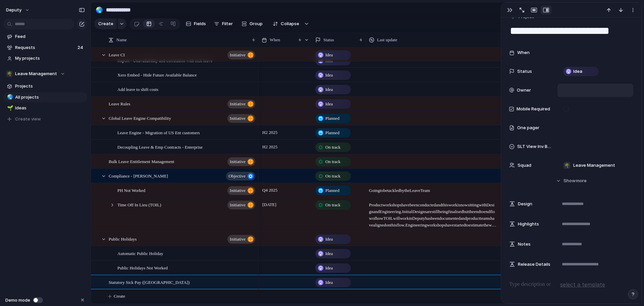  I want to click on span: One pager, so click(528, 128).